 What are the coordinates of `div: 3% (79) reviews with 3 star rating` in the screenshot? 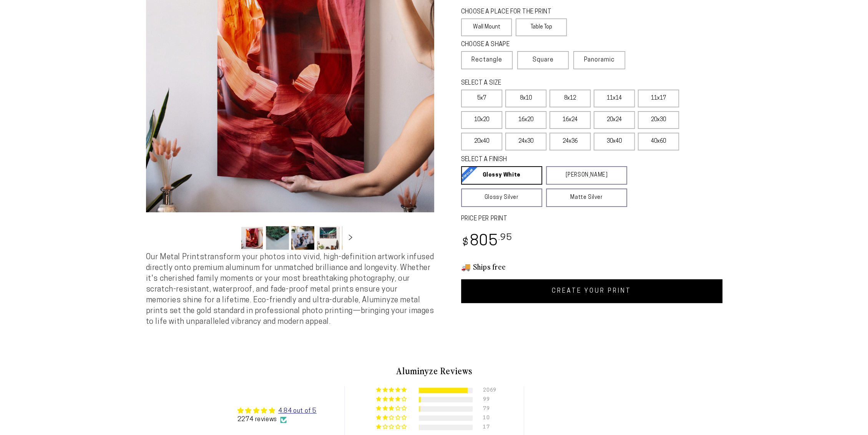 It's located at (392, 409).